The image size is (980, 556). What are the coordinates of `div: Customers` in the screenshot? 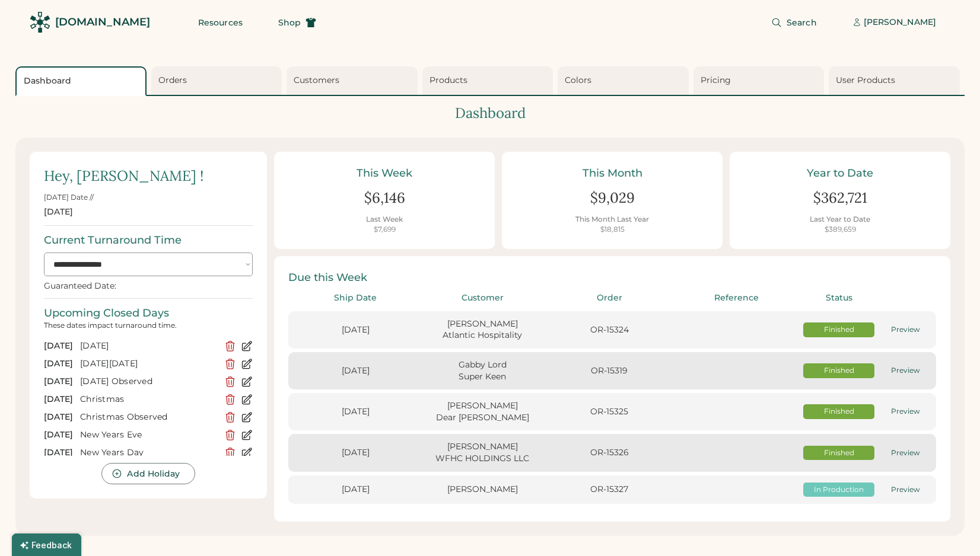 It's located at (353, 81).